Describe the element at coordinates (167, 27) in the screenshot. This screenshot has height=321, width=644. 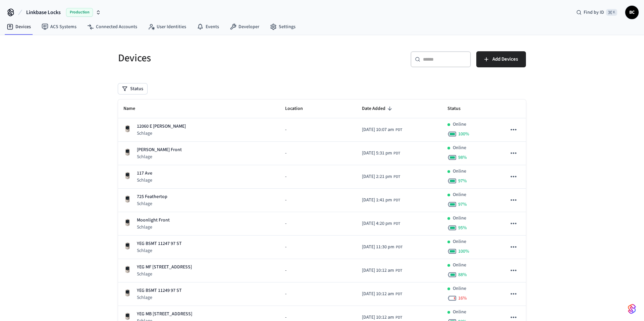
I see `a: User Identities` at that location.